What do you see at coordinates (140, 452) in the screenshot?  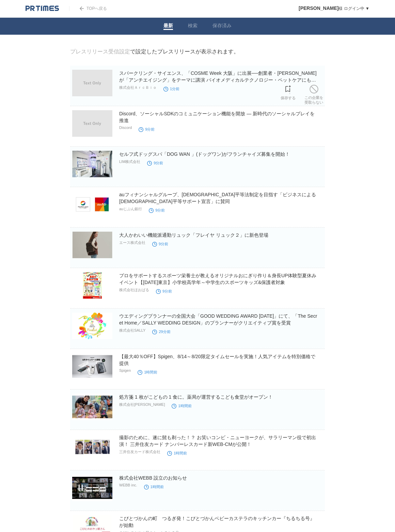 I see `p: 三井住友カード株式会社` at bounding box center [140, 452].